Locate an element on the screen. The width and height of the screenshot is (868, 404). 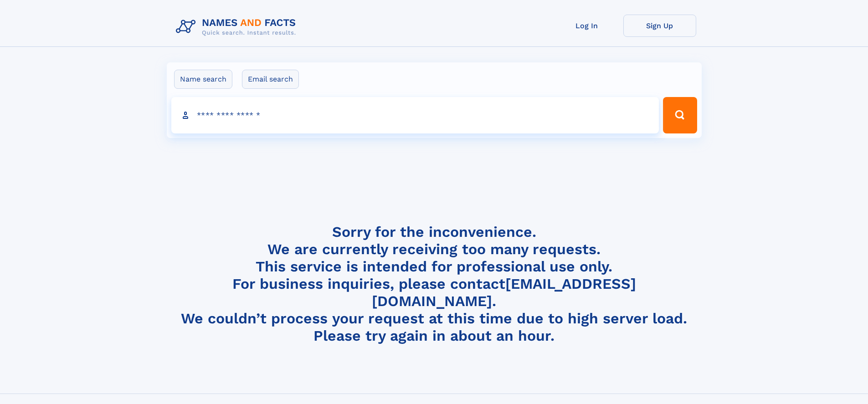
button: Search Button is located at coordinates (680, 115).